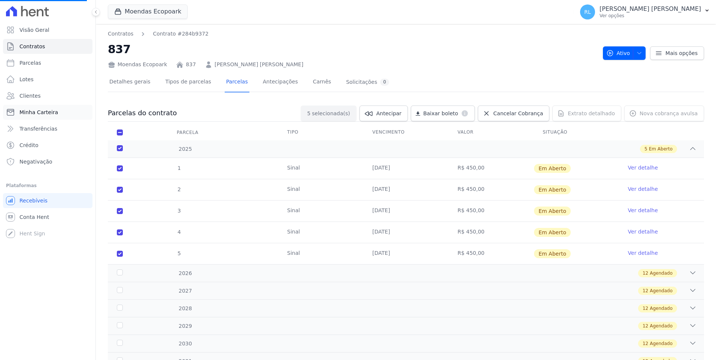 Image resolution: width=716 pixels, height=360 pixels. I want to click on div: 0, so click(384, 82).